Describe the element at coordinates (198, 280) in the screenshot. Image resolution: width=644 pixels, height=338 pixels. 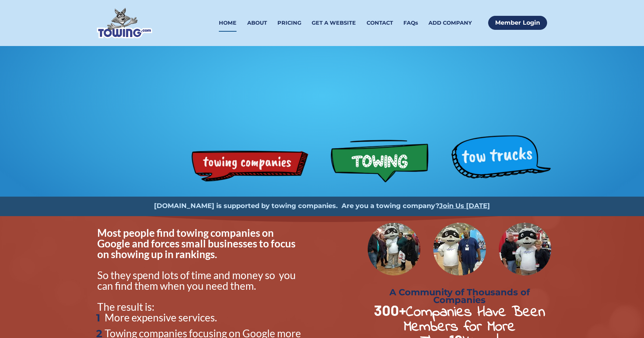
I see `span: So they spend lots of time and money so you can find them when you need them.` at that location.